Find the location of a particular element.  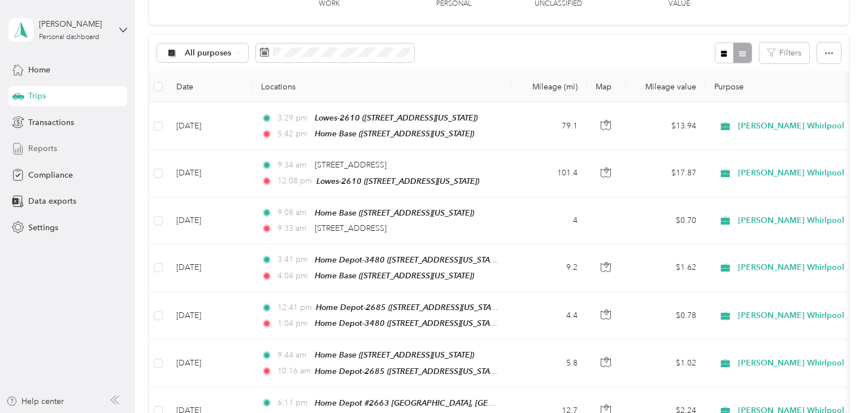

td: $13.94 is located at coordinates (666, 126).